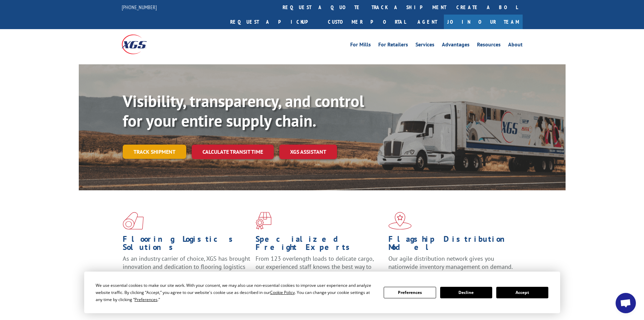  What do you see at coordinates (154, 151) in the screenshot?
I see `a: Track shipment` at bounding box center [154, 151].